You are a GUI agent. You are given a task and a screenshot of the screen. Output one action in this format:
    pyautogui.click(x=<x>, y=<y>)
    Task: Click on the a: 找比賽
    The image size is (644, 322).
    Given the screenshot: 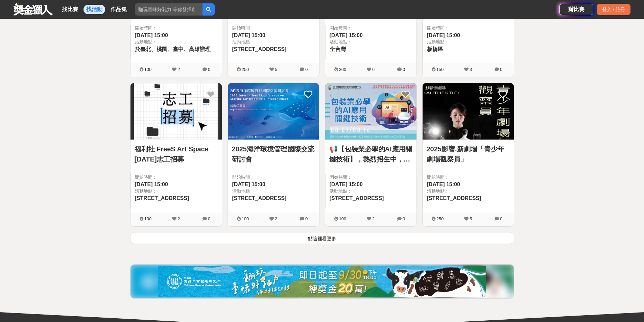 What is the action you would take?
    pyautogui.click(x=70, y=9)
    